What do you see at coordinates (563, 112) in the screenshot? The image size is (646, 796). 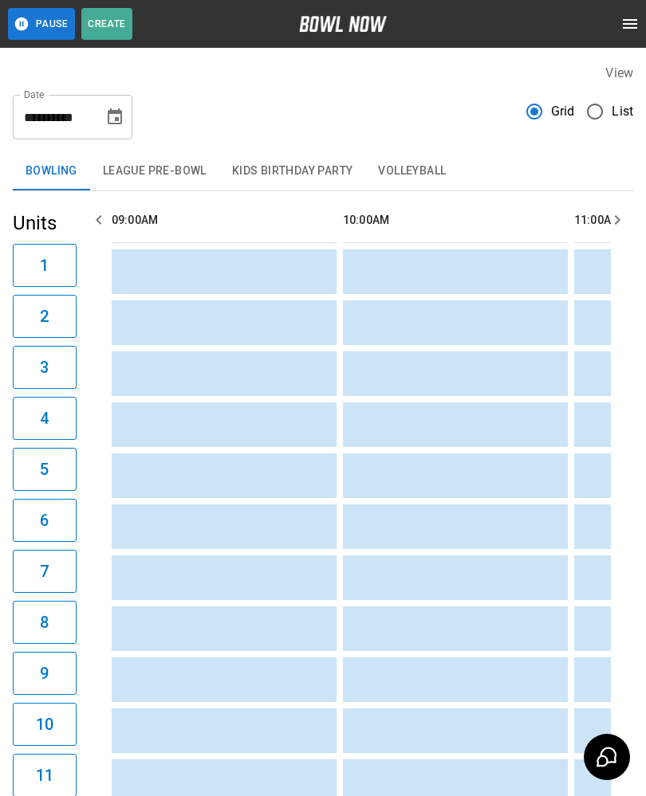 I see `span: Grid` at bounding box center [563, 112].